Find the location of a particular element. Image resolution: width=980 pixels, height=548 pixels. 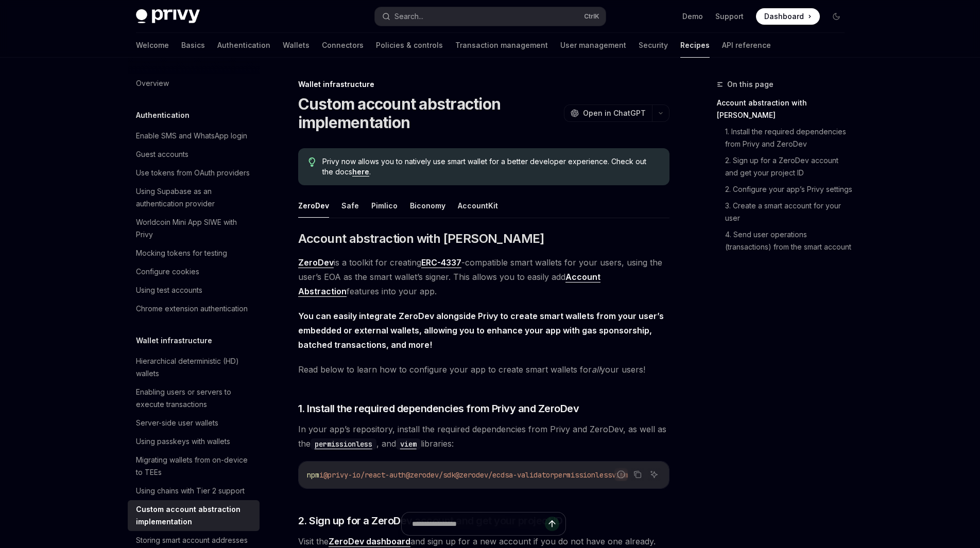

div: Use tokens from OAuth providers is located at coordinates (192, 173).